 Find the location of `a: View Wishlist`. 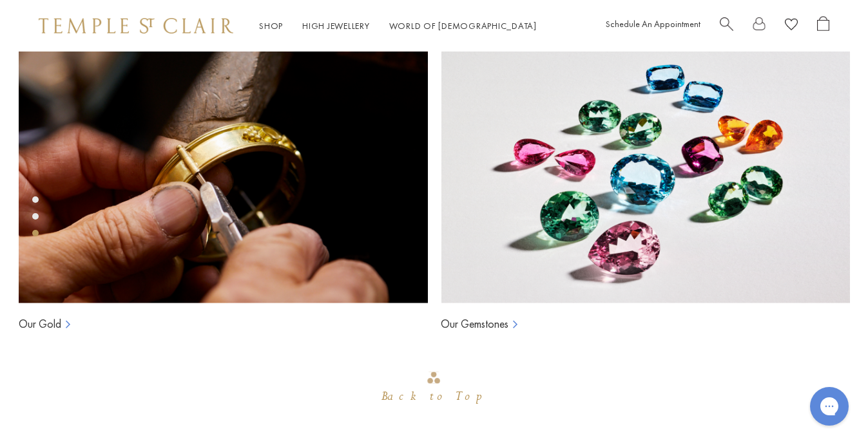

a: View Wishlist is located at coordinates (791, 26).